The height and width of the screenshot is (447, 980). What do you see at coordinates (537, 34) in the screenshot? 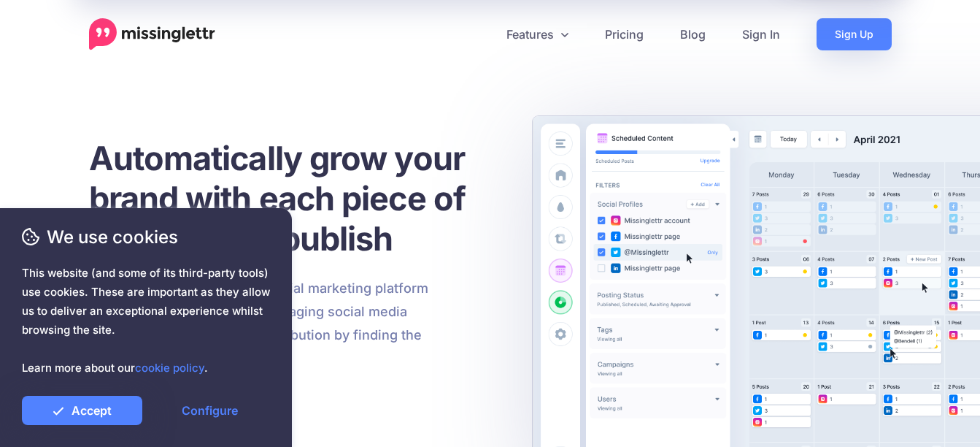
I see `a: Features` at bounding box center [537, 34].